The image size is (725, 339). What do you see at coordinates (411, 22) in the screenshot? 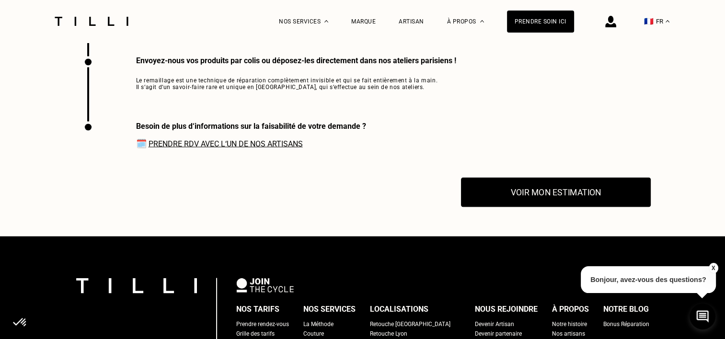
I see `a: Artisan` at bounding box center [411, 22].